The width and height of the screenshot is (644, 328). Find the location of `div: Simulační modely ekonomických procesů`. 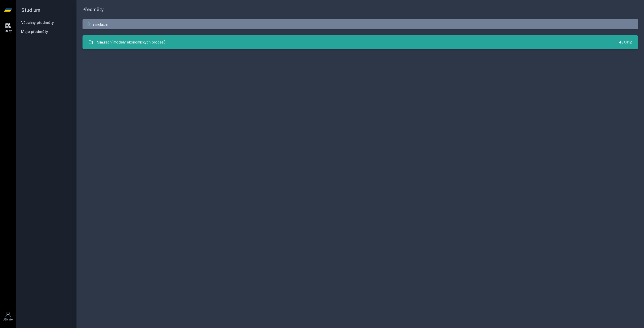

div: Simulační modely ekonomických procesů is located at coordinates (131, 42).